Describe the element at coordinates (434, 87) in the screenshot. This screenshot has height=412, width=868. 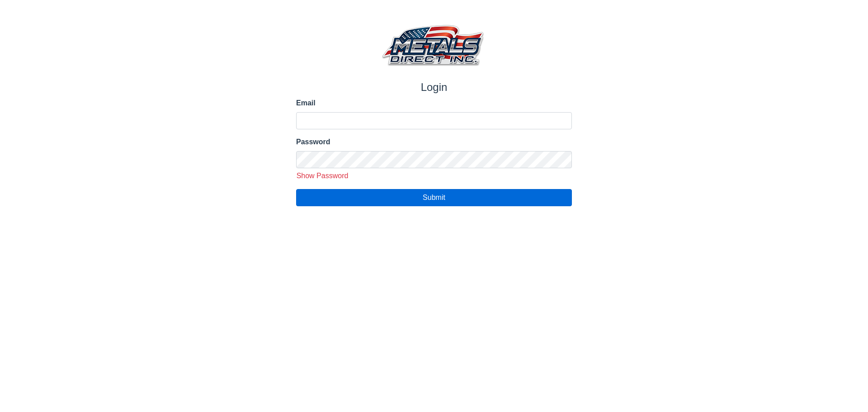
I see `h1: Login` at that location.